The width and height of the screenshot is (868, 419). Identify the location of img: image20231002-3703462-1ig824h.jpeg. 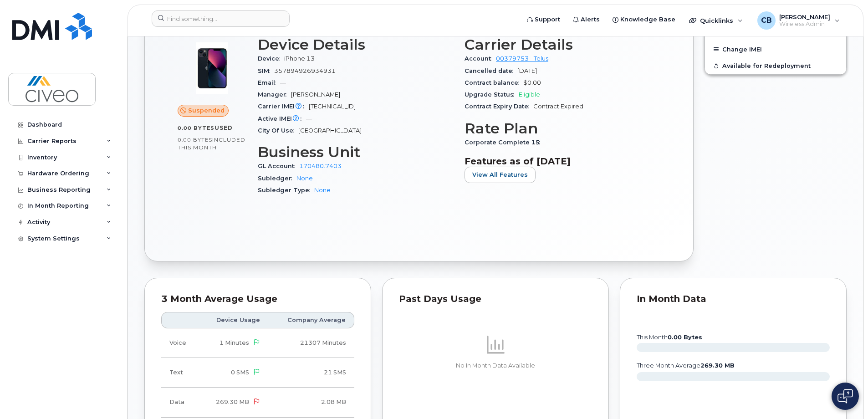
(212, 69).